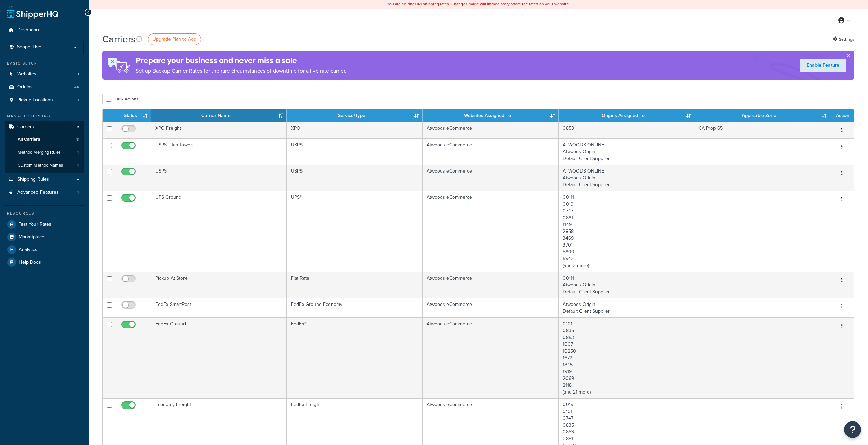  What do you see at coordinates (242, 71) in the screenshot?
I see `p: Set up Backup Carrier Rates for the rare circumstances of downtime for a live rate carrier.` at bounding box center [242, 71].